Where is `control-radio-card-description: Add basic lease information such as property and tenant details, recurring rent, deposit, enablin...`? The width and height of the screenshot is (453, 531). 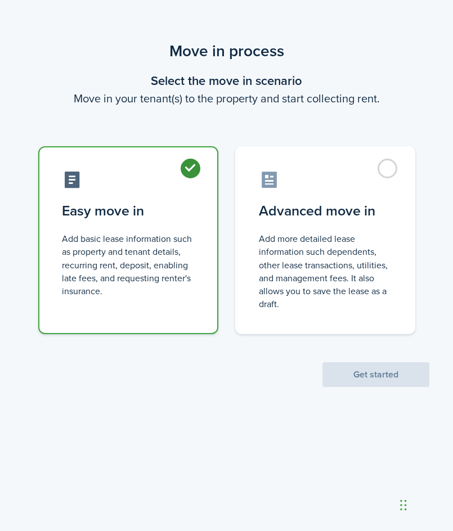
control-radio-card-description: Add basic lease information such as property and tenant details, recurring rent, deposit, enablin... is located at coordinates (128, 265).